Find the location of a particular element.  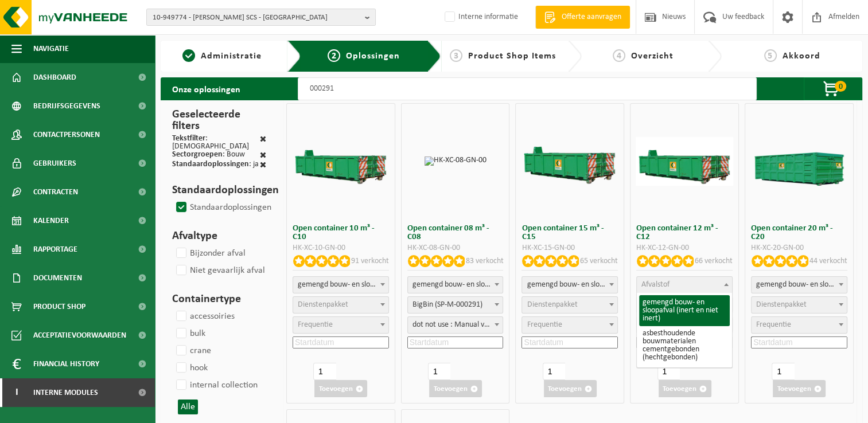

li: gemengd bouw- en sloopafval (inert en niet inert) is located at coordinates (685, 311).